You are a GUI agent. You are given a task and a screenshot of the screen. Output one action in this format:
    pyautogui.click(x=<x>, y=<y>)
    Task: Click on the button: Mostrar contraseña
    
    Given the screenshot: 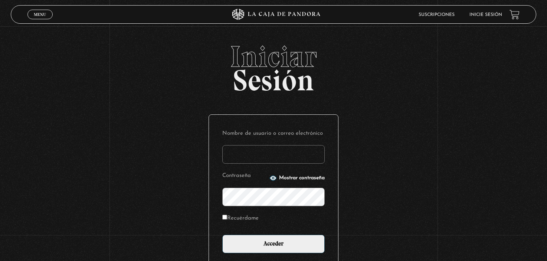 What is the action you would take?
    pyautogui.click(x=297, y=178)
    